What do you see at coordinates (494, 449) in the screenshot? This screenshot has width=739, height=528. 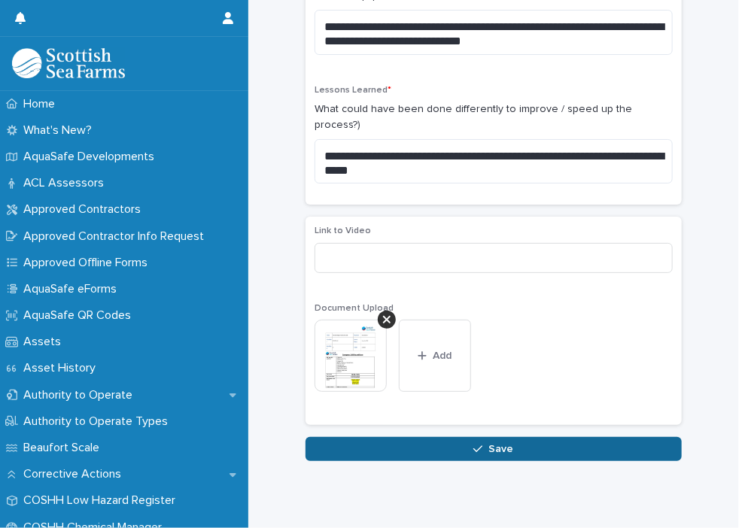 I see `button: Save` at bounding box center [494, 449].